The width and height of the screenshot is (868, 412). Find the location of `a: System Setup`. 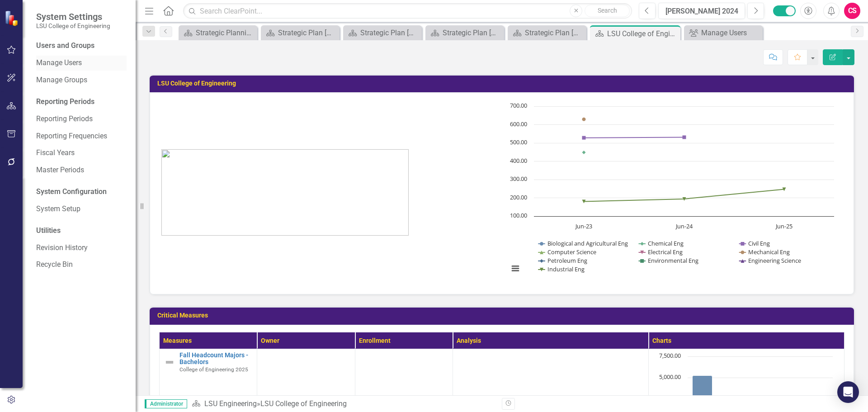

a: System Setup is located at coordinates (82, 209).